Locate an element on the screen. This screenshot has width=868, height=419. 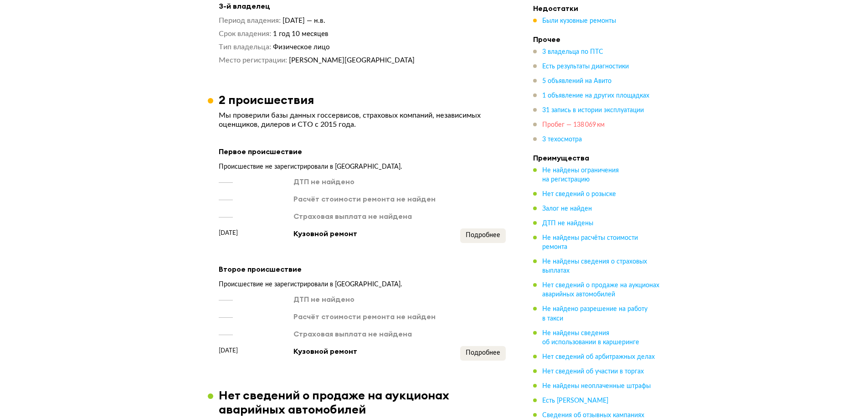
h4: Недостатки is located at coordinates (597, 8).